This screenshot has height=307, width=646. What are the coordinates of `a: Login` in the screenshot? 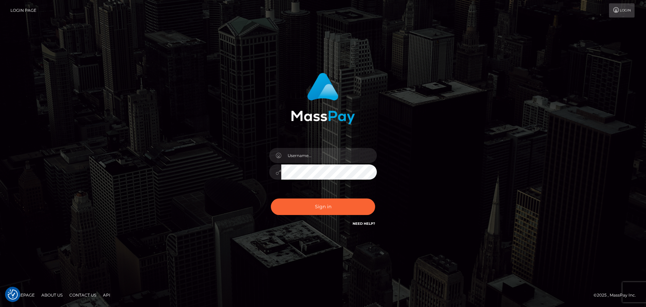 It's located at (622, 10).